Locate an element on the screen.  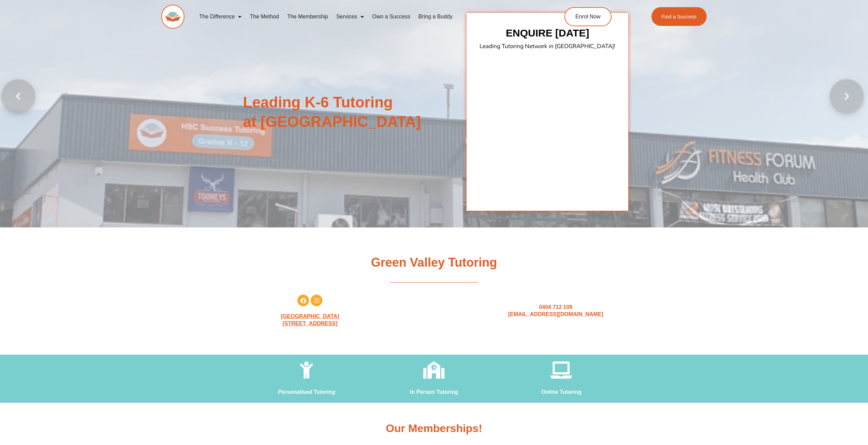
span: Find a Success is located at coordinates (679, 16).